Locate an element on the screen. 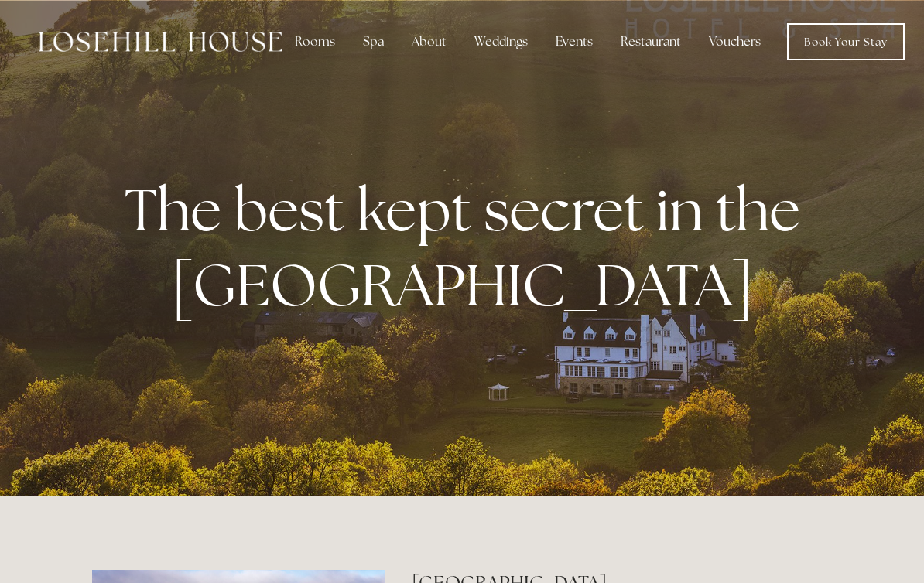 The height and width of the screenshot is (583, 924). div: Weddings is located at coordinates (500, 42).